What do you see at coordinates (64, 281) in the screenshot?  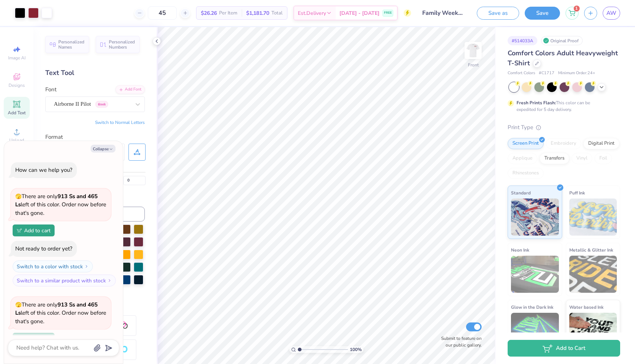 I see `button: Switch to a similar product with stock` at bounding box center [64, 281].